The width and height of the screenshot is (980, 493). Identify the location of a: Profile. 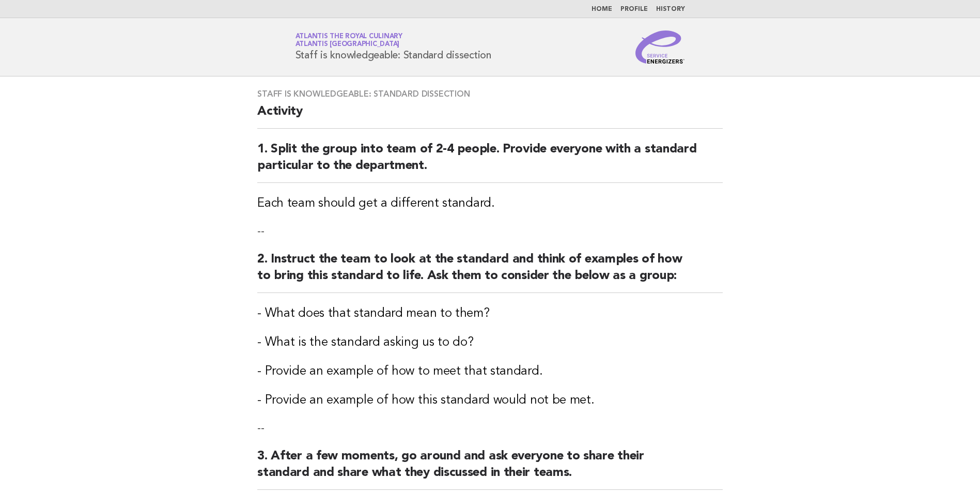
(634, 10).